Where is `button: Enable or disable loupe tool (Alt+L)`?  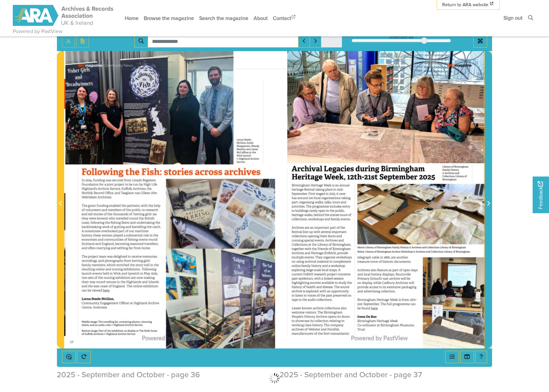
button: Enable or disable loupe tool (Alt+L) is located at coordinates (69, 357).